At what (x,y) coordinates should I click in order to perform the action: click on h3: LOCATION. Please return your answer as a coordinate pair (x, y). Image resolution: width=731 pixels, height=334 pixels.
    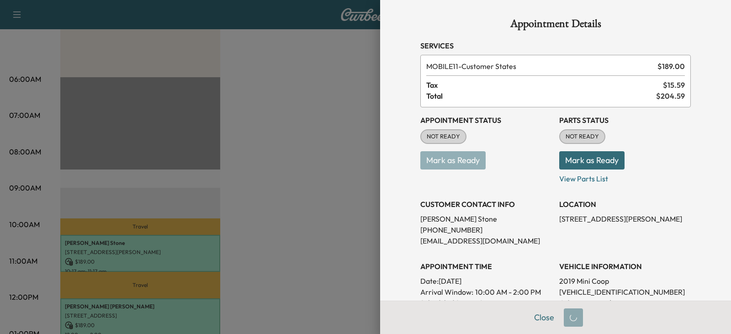
    Looking at the image, I should click on (625, 204).